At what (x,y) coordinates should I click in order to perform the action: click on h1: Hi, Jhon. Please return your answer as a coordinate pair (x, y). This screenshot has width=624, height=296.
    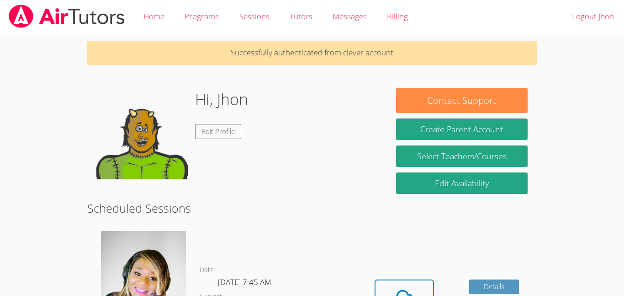
    Looking at the image, I should click on (222, 99).